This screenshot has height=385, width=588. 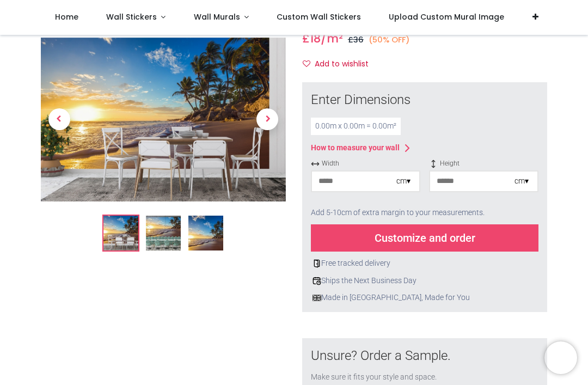 What do you see at coordinates (307, 64) in the screenshot?
I see `i: Add to wishlist` at bounding box center [307, 64].